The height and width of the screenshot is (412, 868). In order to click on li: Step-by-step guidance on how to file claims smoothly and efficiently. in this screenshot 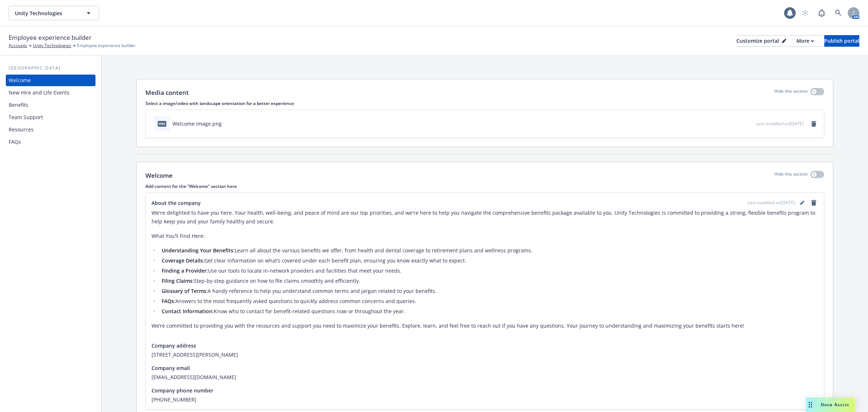, I will do `click(489, 281)`.